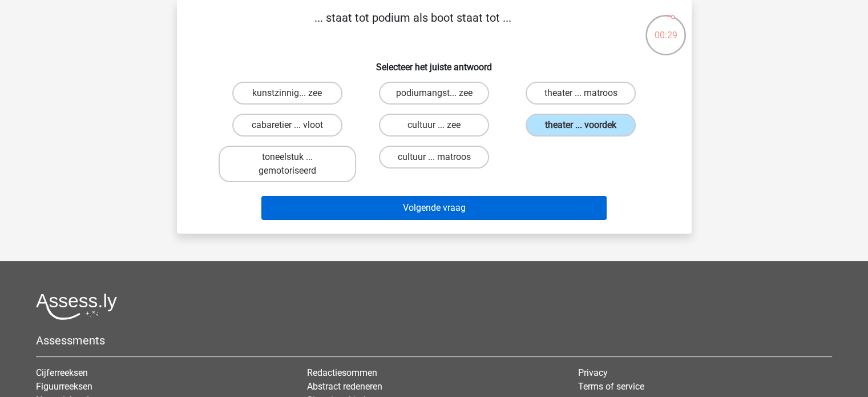 Image resolution: width=868 pixels, height=397 pixels. I want to click on a: Redactiesommen, so click(342, 372).